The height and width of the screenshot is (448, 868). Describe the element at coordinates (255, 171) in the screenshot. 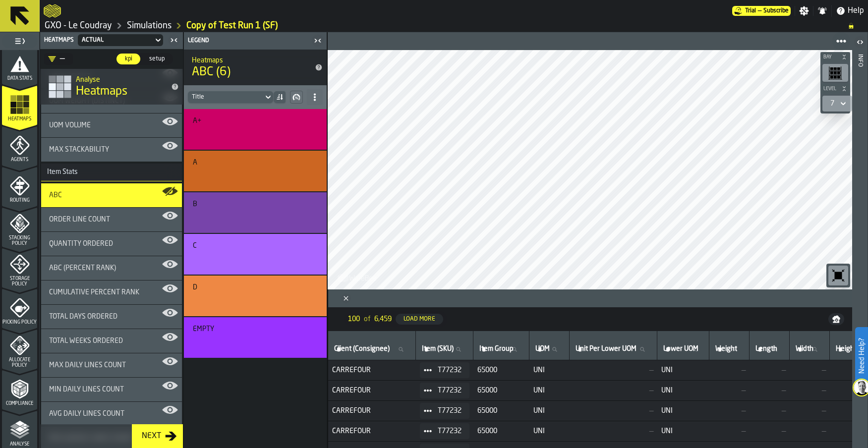

I see `div: stat-` at that location.